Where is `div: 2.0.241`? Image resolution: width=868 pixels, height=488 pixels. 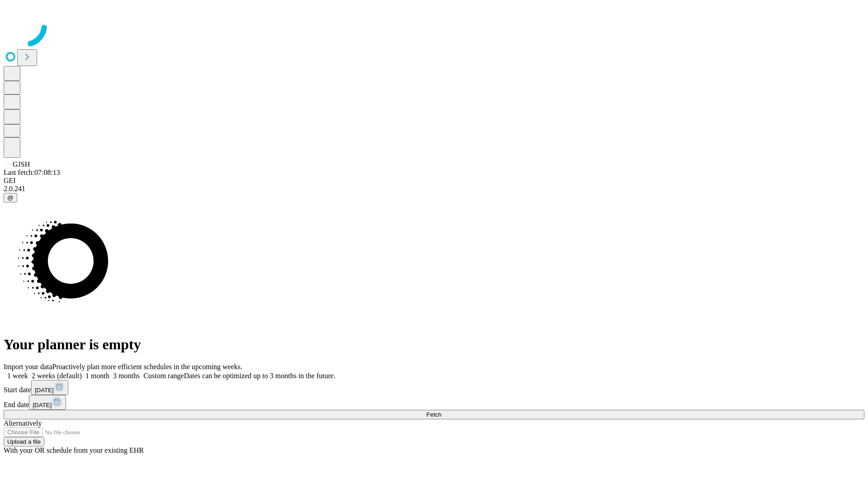 div: 2.0.241 is located at coordinates (434, 189).